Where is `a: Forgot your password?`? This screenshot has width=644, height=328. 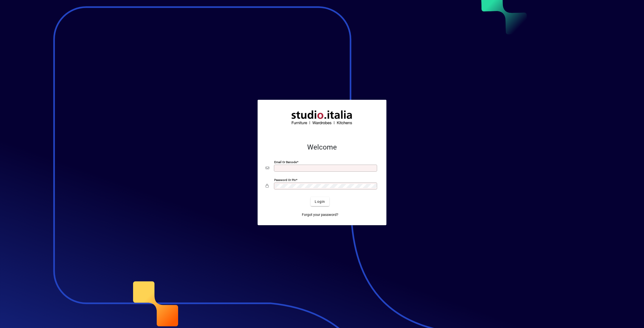
a: Forgot your password? is located at coordinates (320, 214).